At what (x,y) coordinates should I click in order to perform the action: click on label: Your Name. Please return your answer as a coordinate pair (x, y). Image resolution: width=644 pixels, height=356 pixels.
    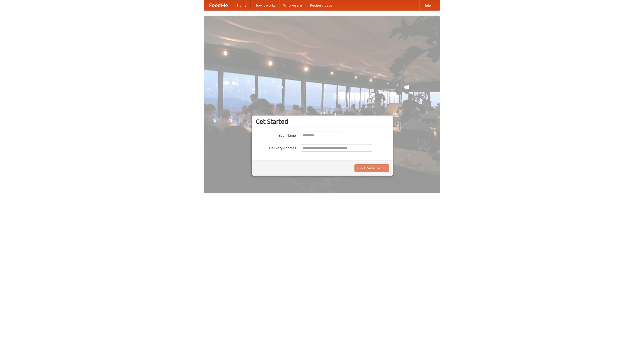
    Looking at the image, I should click on (276, 135).